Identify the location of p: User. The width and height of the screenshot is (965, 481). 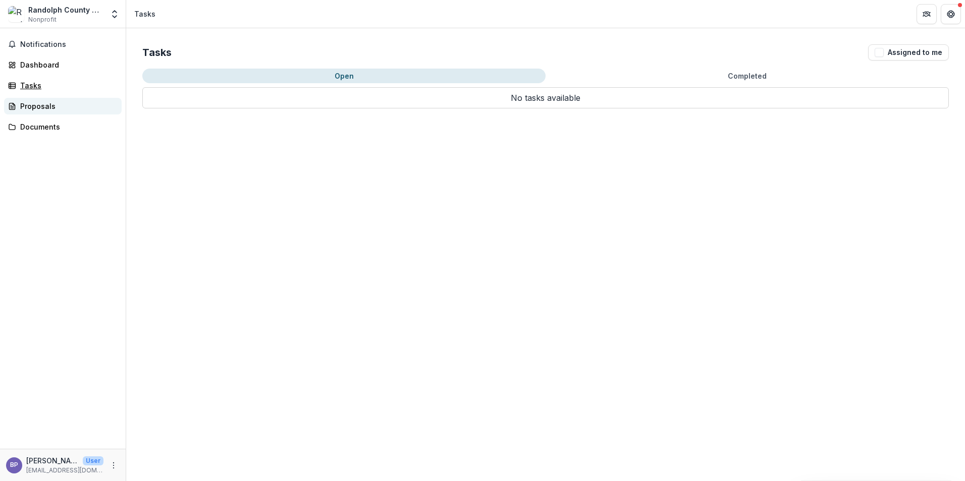
(93, 461).